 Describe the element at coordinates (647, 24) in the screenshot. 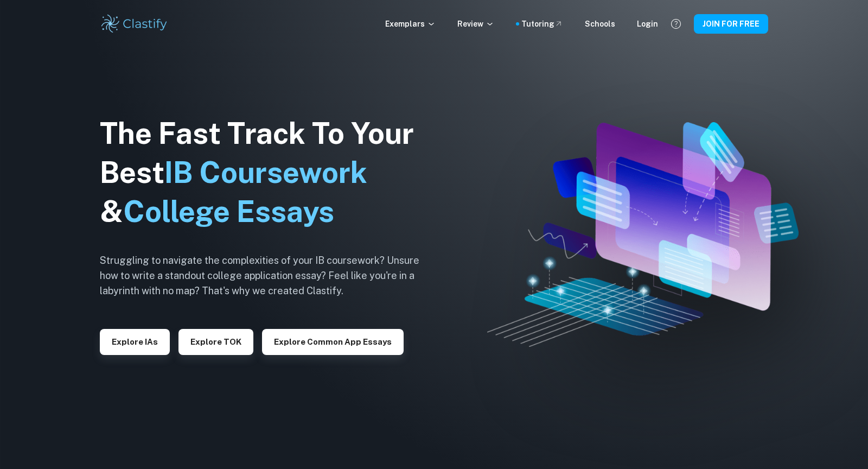

I see `div: Login` at that location.